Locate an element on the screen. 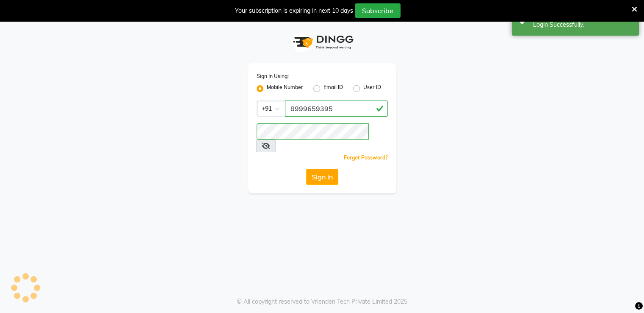 The height and width of the screenshot is (313, 644). img: logo1.svg is located at coordinates (323, 42).